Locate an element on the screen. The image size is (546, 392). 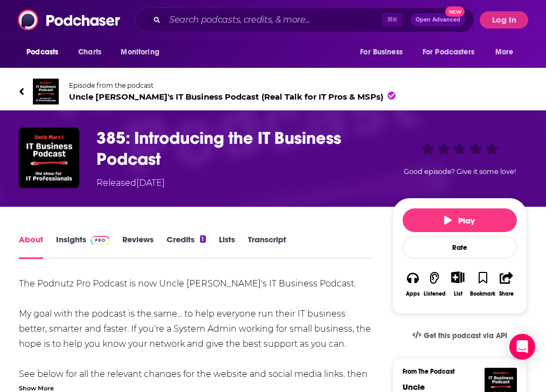
span: Episode from the podcast is located at coordinates (233, 85).